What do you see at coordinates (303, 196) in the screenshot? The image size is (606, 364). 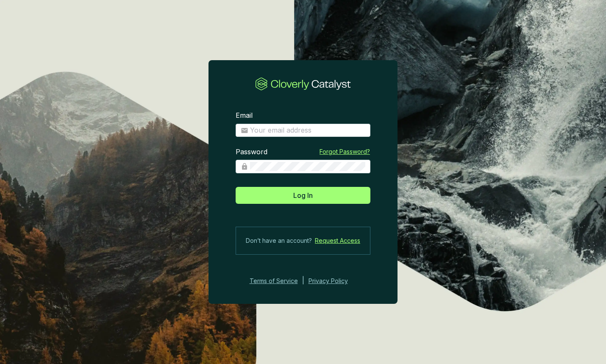 I see `button: Log In` at bounding box center [303, 196].